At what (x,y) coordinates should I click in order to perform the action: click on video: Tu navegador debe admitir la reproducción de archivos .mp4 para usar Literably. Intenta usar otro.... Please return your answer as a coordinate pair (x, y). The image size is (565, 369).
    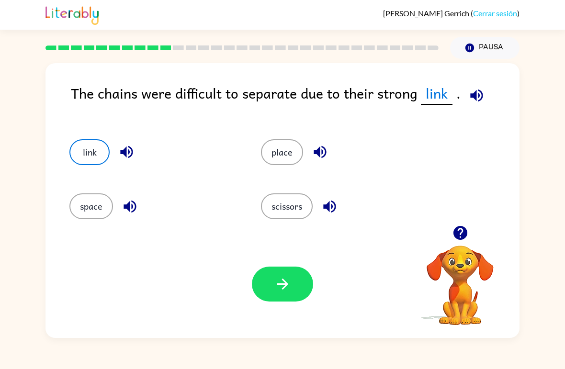
    Looking at the image, I should click on (460, 279).